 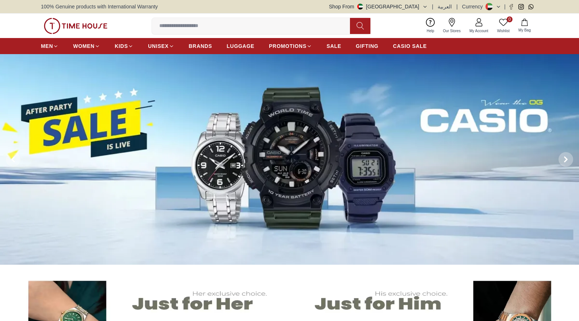 What do you see at coordinates (241, 46) in the screenshot?
I see `a: LUGGAGE` at bounding box center [241, 46].